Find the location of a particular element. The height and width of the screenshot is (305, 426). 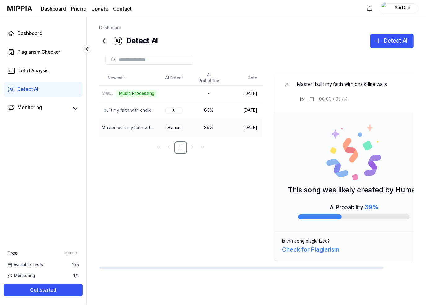

div: Check for Plagiarism is located at coordinates (310, 249).